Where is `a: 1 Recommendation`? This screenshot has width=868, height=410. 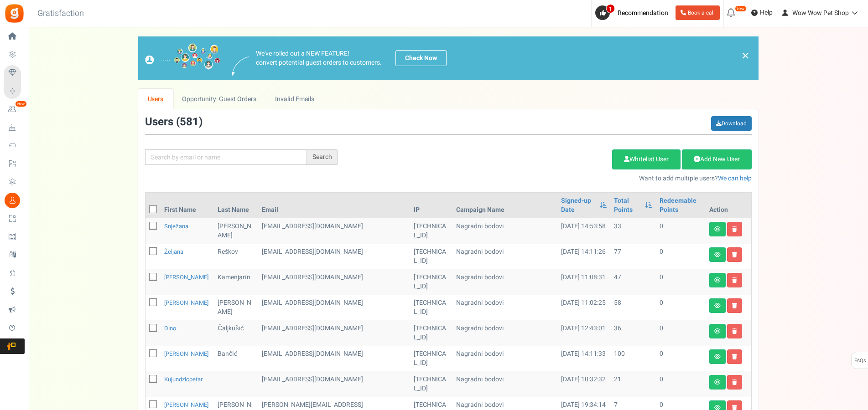 a: 1 Recommendation is located at coordinates (633, 13).